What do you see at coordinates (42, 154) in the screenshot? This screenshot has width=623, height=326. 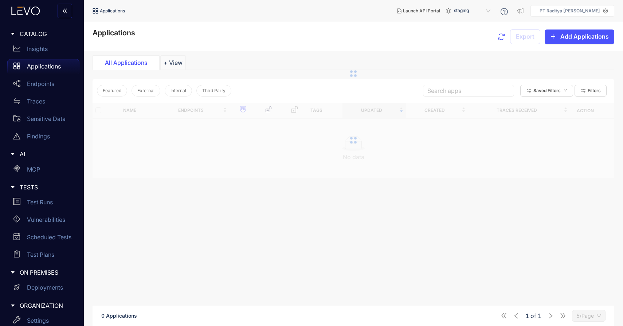 I see `div: AI` at bounding box center [42, 154].